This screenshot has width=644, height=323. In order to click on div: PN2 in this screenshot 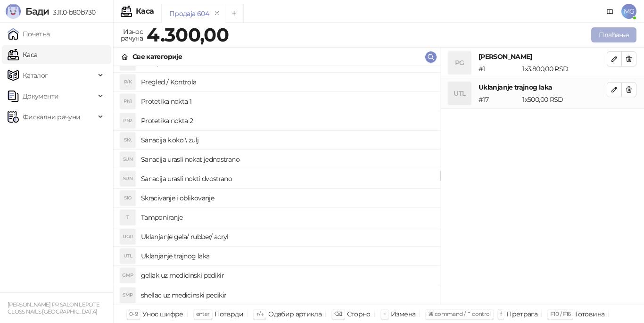, I will do `click(128, 121)`.